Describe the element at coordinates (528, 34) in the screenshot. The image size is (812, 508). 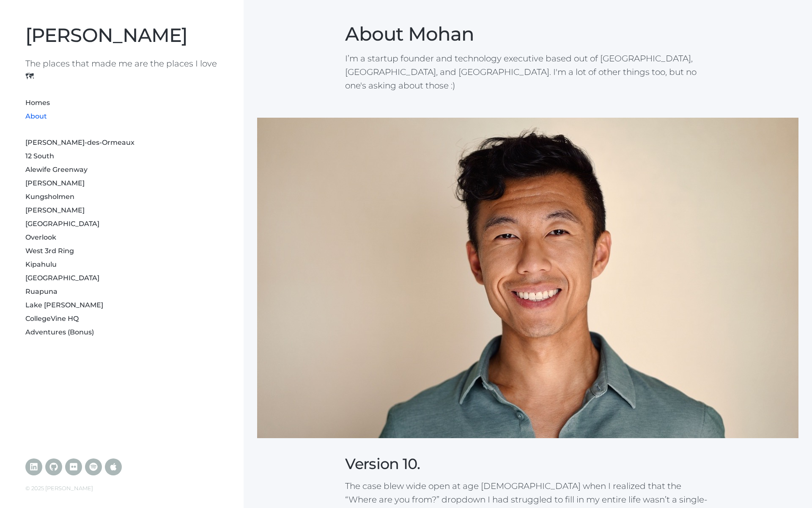
I see `h1: About Mohan` at that location.